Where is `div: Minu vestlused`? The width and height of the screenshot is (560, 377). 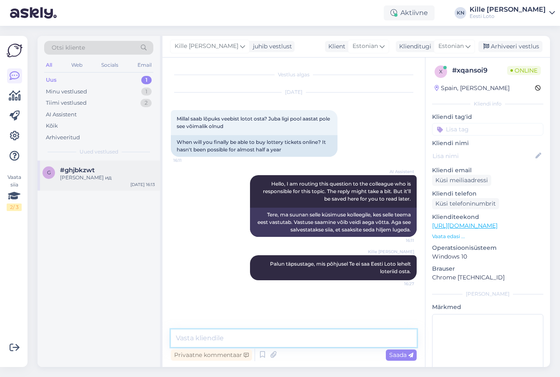 div: Minu vestlused is located at coordinates (66, 92).